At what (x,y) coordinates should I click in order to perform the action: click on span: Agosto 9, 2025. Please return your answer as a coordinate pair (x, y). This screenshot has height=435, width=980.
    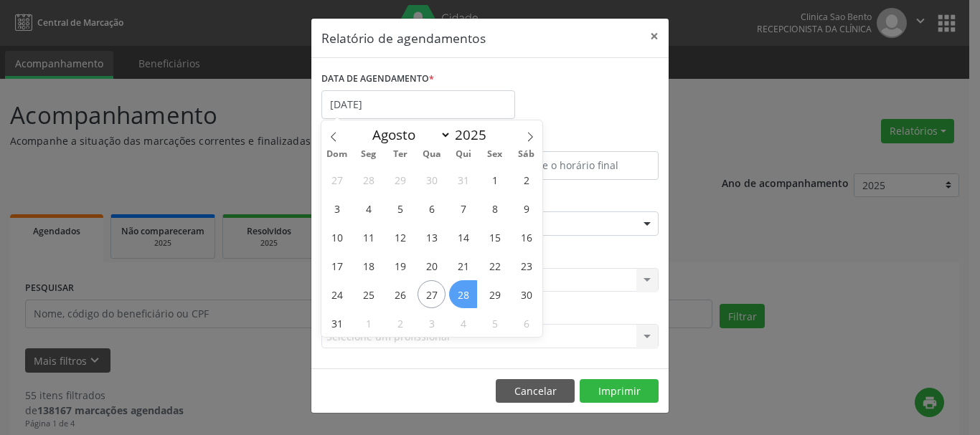
    Looking at the image, I should click on (526, 208).